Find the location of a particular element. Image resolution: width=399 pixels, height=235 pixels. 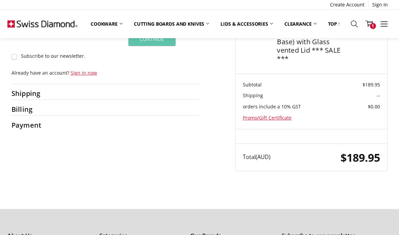

span: Subtotal is located at coordinates (252, 85).